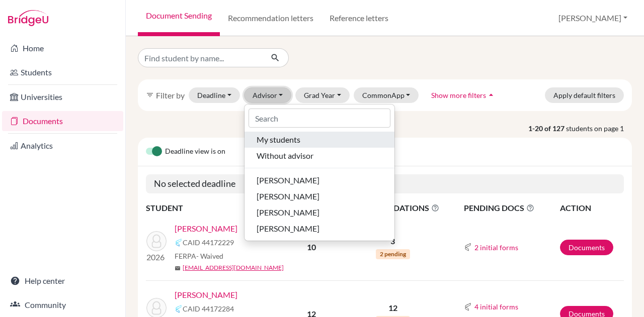 The height and width of the screenshot is (317, 644). What do you see at coordinates (278, 140) in the screenshot?
I see `span: My students` at bounding box center [278, 140].